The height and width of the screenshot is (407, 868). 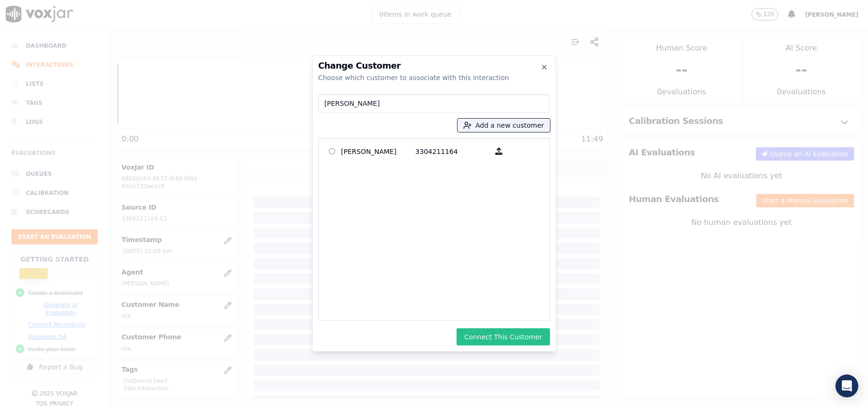 What do you see at coordinates (434, 78) in the screenshot?
I see `div: Choose which customer to associate with this interaction` at bounding box center [434, 78].